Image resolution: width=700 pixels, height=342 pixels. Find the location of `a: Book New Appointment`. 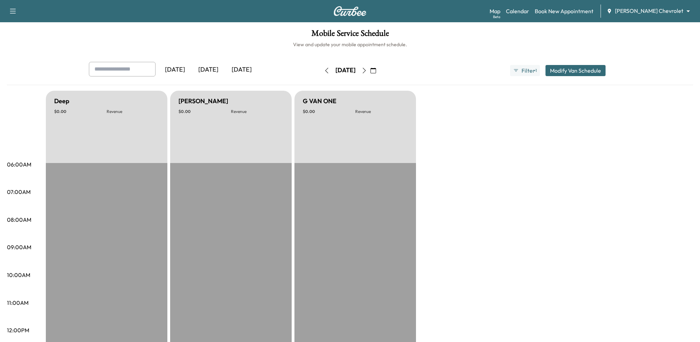

a: Book New Appointment is located at coordinates (564, 11).